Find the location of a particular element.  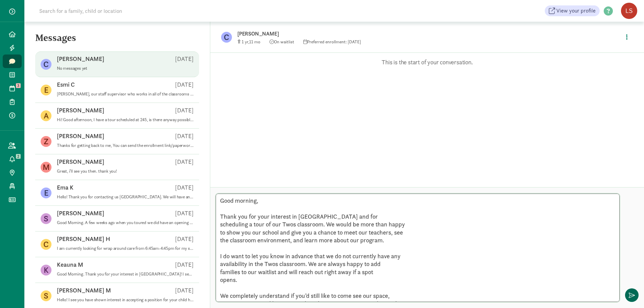

p: No messages yet is located at coordinates (125, 68).